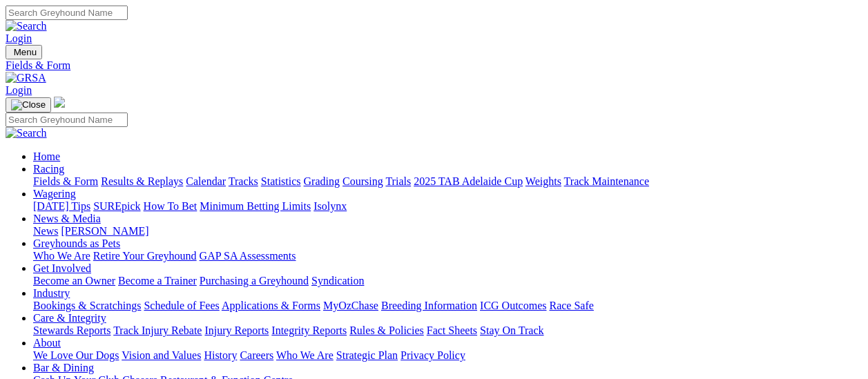 The height and width of the screenshot is (379, 868). I want to click on a: MyOzChase, so click(351, 305).